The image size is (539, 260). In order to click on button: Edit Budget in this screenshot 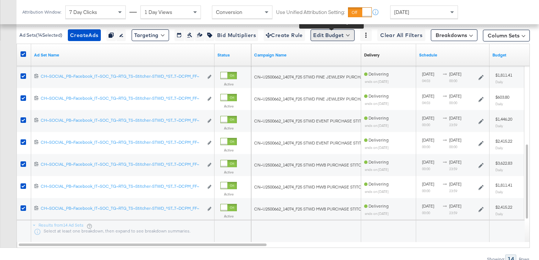, I will do `click(332, 35)`.